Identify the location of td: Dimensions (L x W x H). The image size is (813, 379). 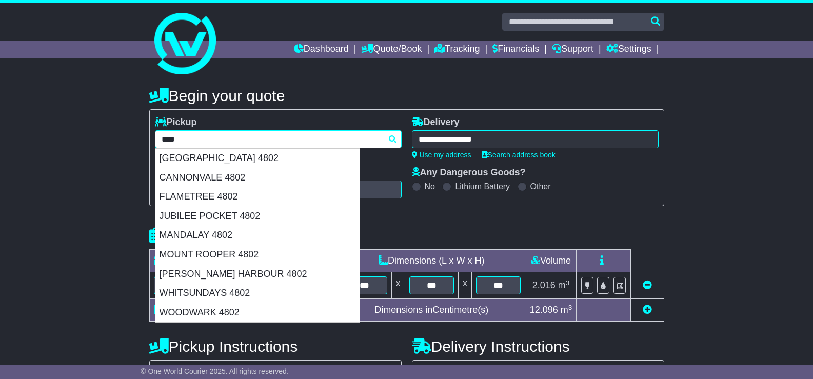
(431, 261).